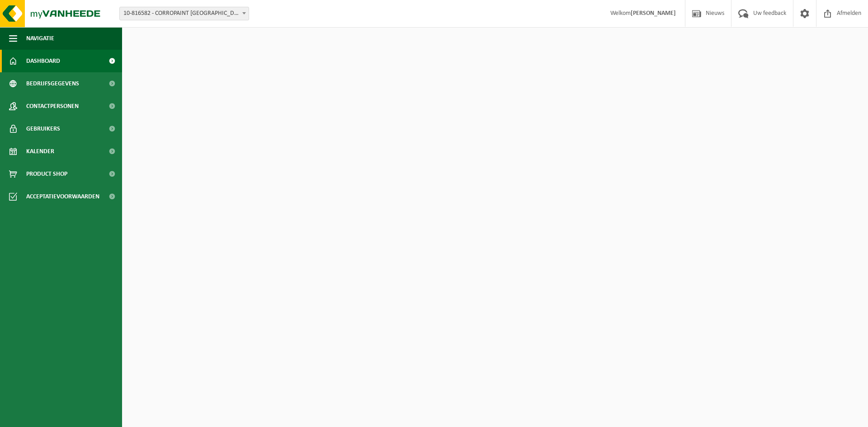 The height and width of the screenshot is (427, 868). What do you see at coordinates (184, 14) in the screenshot?
I see `span: 10-816582 - CORROPAINT NV - ANTWERPEN` at bounding box center [184, 14].